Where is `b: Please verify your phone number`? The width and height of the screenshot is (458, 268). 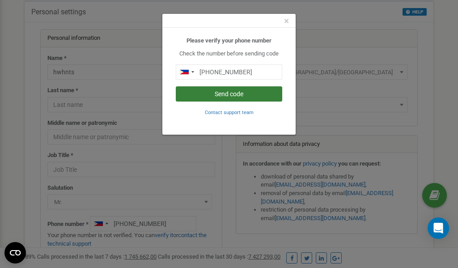
b: Please verify your phone number is located at coordinates (229, 40).